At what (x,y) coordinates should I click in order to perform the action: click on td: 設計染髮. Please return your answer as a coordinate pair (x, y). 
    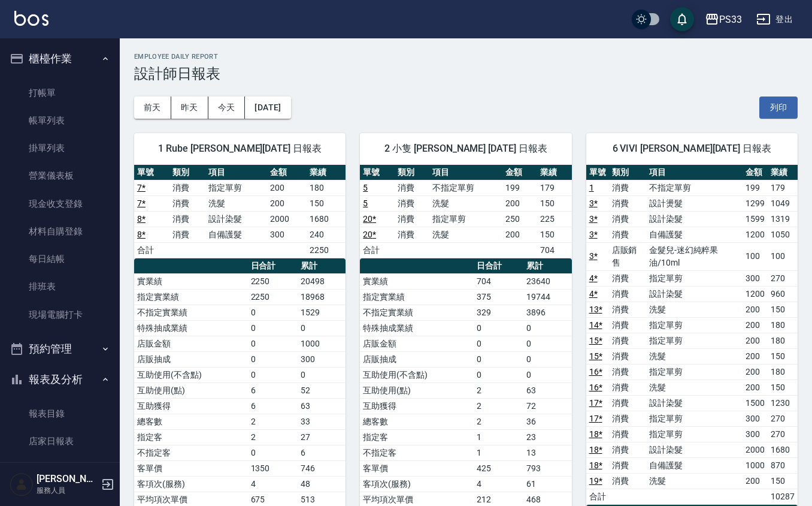
    Looking at the image, I should click on (694, 294).